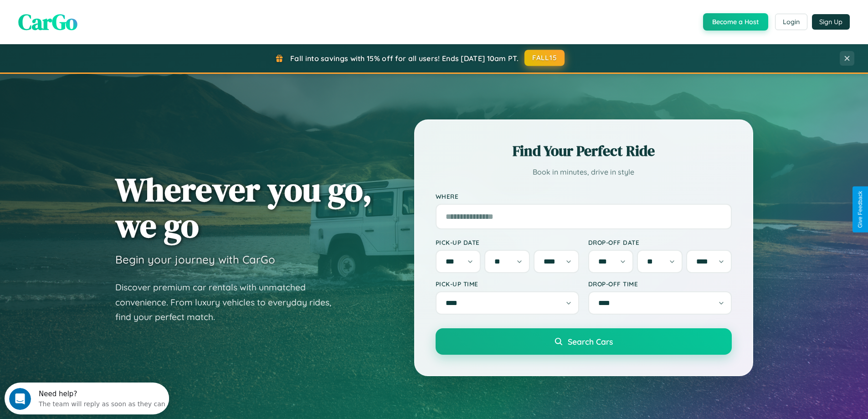  I want to click on h1: Wherever you go, we go, so click(244, 207).